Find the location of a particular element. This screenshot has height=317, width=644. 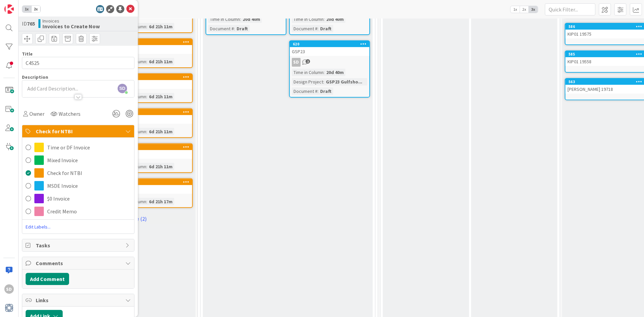

span: Owner is located at coordinates (37, 114).